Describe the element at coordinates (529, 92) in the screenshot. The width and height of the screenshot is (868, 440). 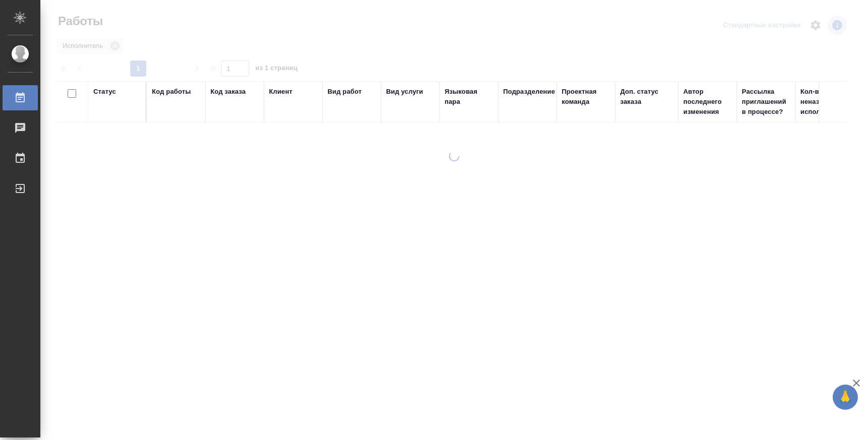
I see `div: Подразделение` at that location.